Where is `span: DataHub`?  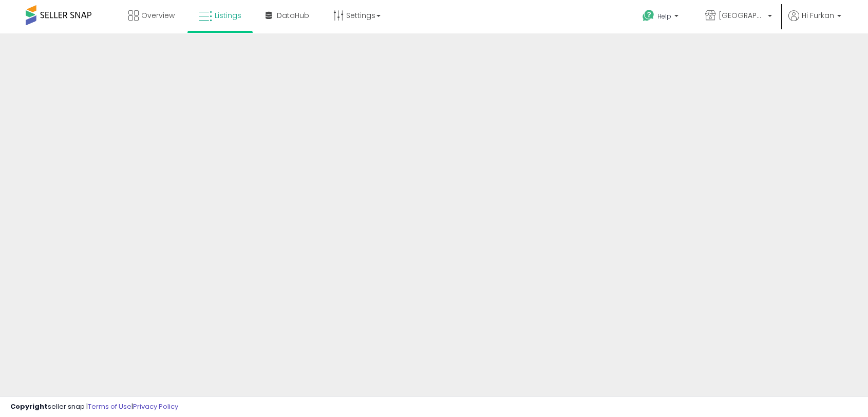 span: DataHub is located at coordinates (293, 15).